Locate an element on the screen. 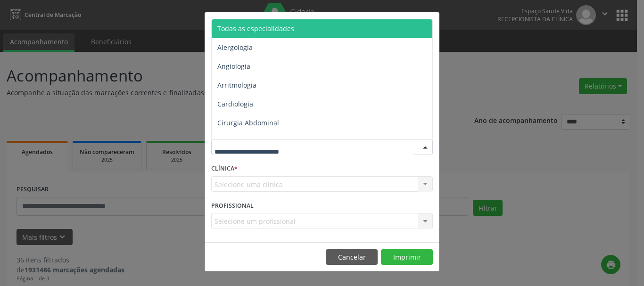 The image size is (644, 286). h5: Relatório de agendamentos is located at coordinates (265, 25).